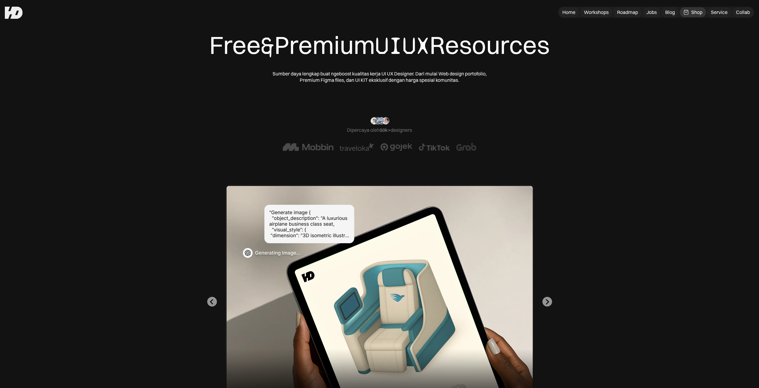 Image resolution: width=759 pixels, height=388 pixels. I want to click on a: Home, so click(569, 12).